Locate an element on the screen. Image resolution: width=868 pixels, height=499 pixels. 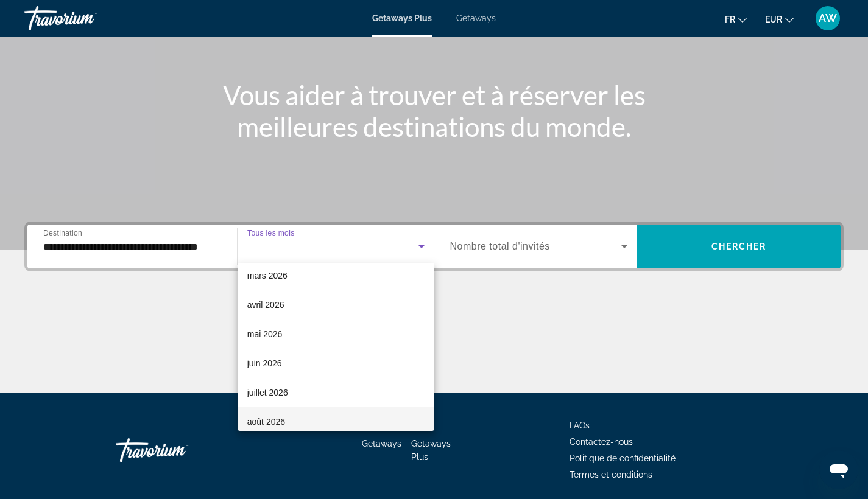
span: mai 2026 is located at coordinates (265, 334).